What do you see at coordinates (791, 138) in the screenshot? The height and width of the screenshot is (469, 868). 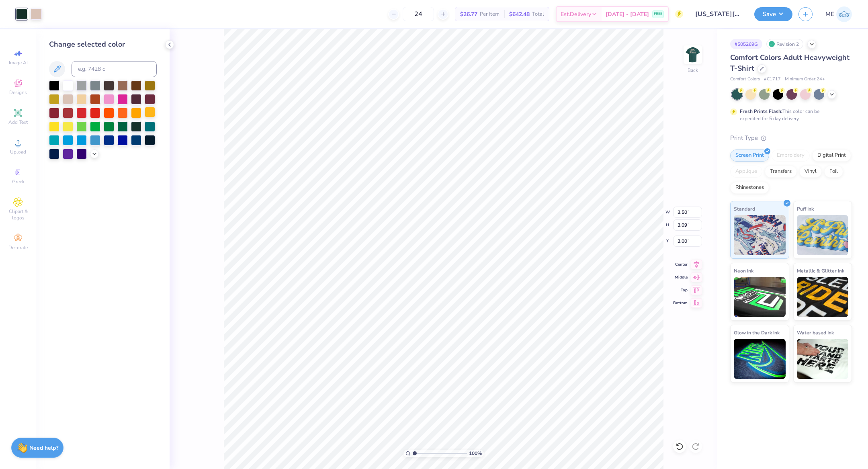 I see `div: Print Type` at bounding box center [791, 138].